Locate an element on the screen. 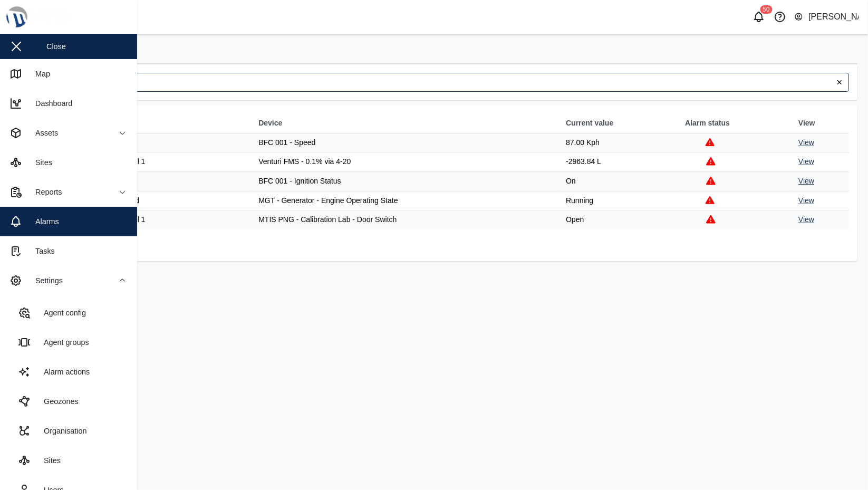  div: 50 is located at coordinates (766, 10).